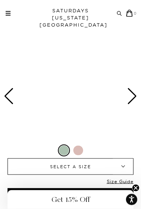 This screenshot has width=141, height=209. I want to click on a: 0, so click(131, 13).